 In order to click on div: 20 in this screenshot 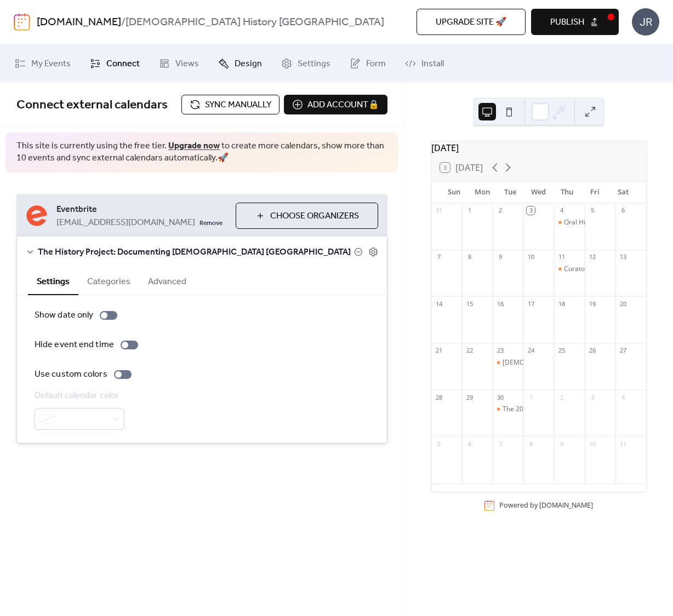, I will do `click(622, 303)`.